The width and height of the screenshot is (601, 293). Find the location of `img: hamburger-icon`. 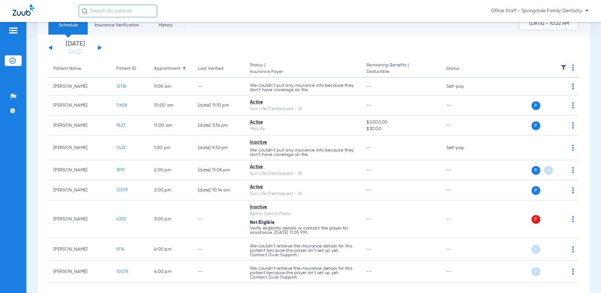

img: hamburger-icon is located at coordinates (13, 30).